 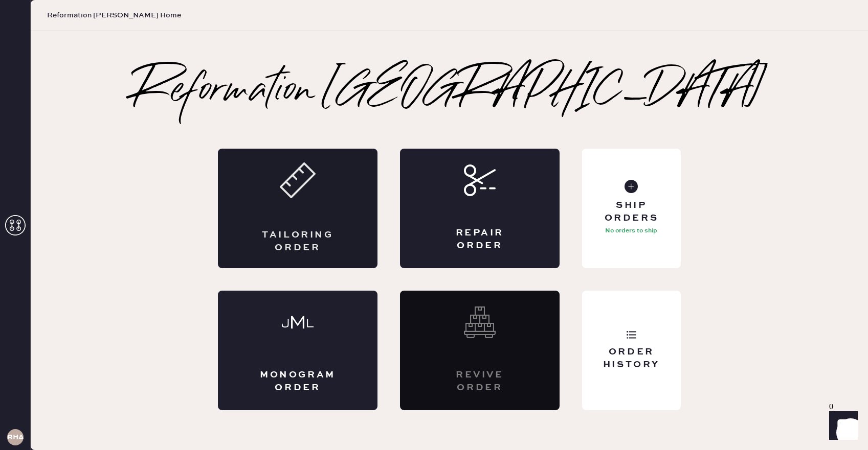 I want to click on div: Tailoring Order, so click(x=298, y=241).